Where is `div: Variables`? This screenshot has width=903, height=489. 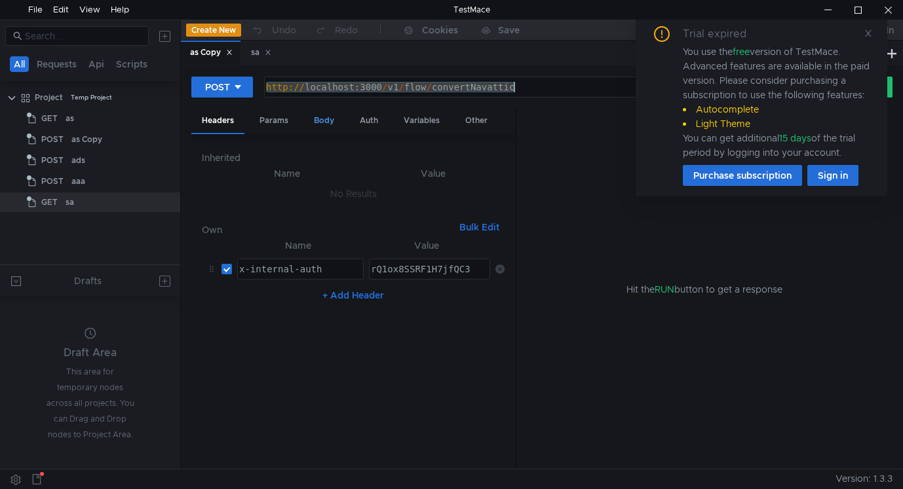 div: Variables is located at coordinates (421, 121).